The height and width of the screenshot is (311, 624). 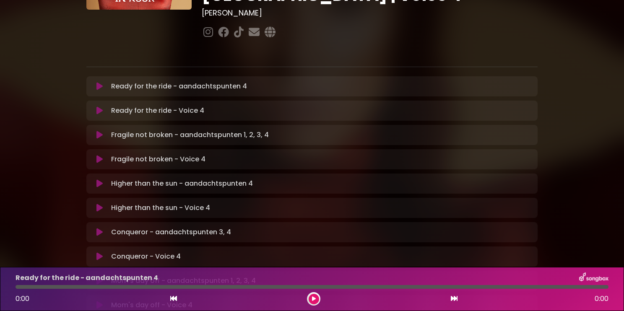 What do you see at coordinates (594, 278) in the screenshot?
I see `img: songbox-logo-white.png` at bounding box center [594, 278].